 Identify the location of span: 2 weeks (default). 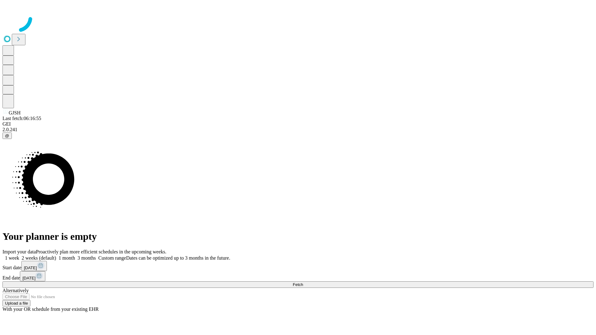
(39, 258).